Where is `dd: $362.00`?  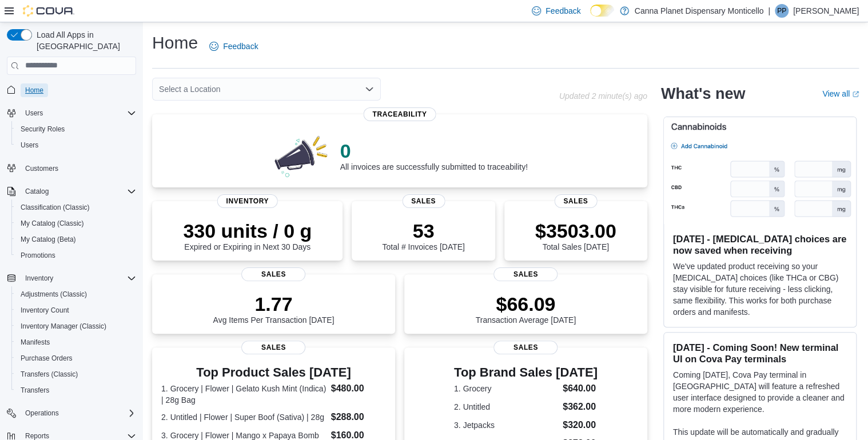 dd: $362.00 is located at coordinates (579, 407).